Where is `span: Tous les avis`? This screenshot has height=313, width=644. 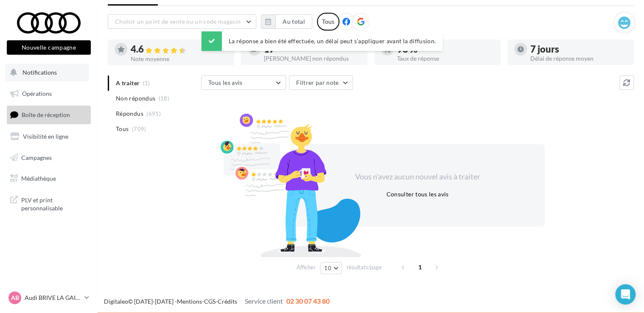
span: Tous les avis is located at coordinates (226, 82).